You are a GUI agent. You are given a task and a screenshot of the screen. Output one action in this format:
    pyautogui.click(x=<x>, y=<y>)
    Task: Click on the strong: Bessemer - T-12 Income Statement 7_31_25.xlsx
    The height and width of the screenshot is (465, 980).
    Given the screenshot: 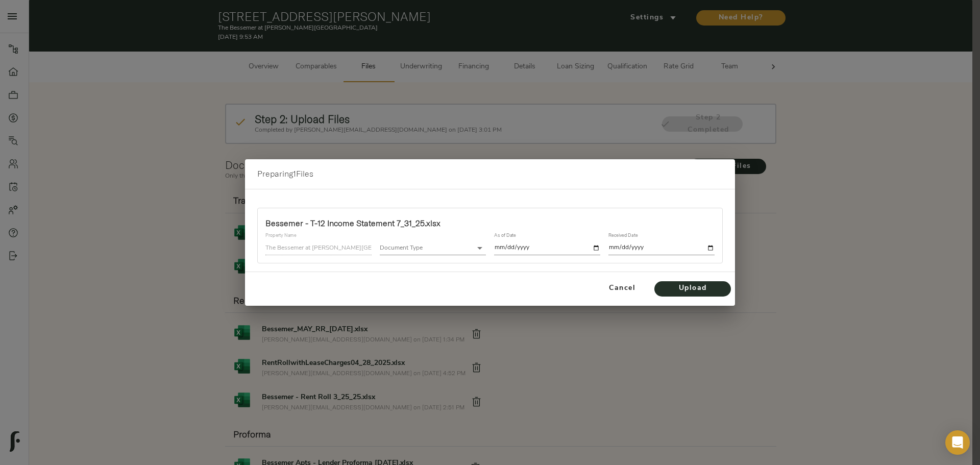 What is the action you would take?
    pyautogui.click(x=353, y=223)
    